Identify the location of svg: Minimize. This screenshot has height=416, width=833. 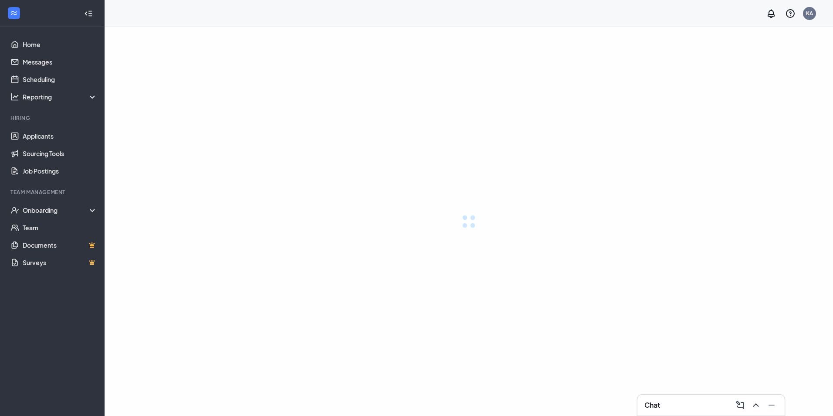
(772, 405).